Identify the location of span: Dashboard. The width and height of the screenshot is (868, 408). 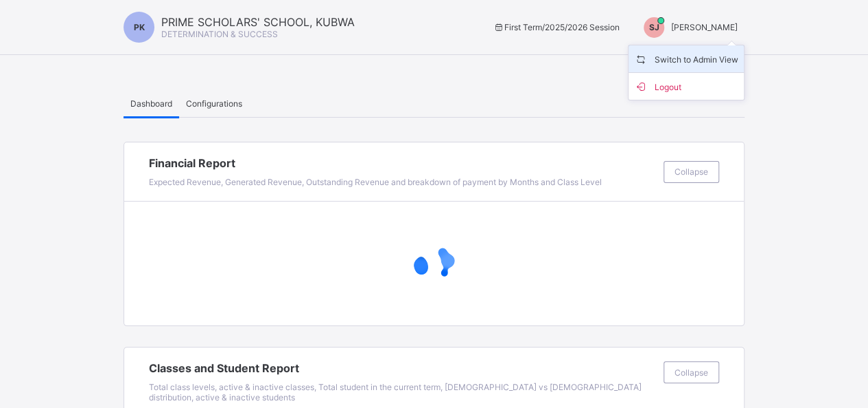
(151, 103).